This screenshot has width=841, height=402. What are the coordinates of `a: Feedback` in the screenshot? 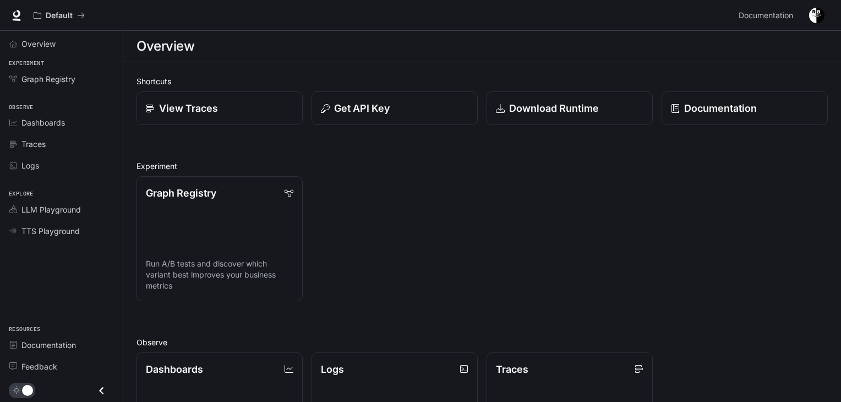 It's located at (61, 366).